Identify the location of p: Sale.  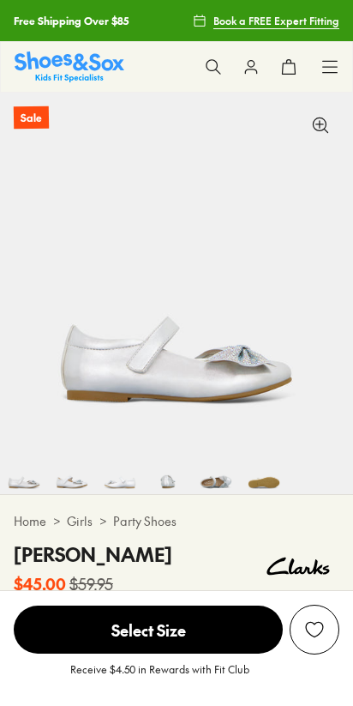
(31, 118).